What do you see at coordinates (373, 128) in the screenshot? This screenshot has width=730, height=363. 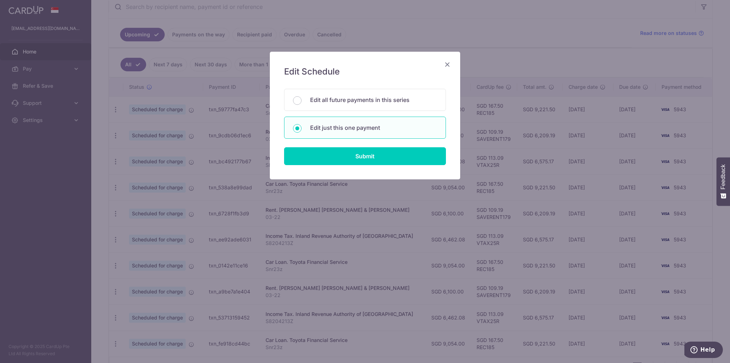 I see `p: Edit just this one payment` at bounding box center [373, 128].